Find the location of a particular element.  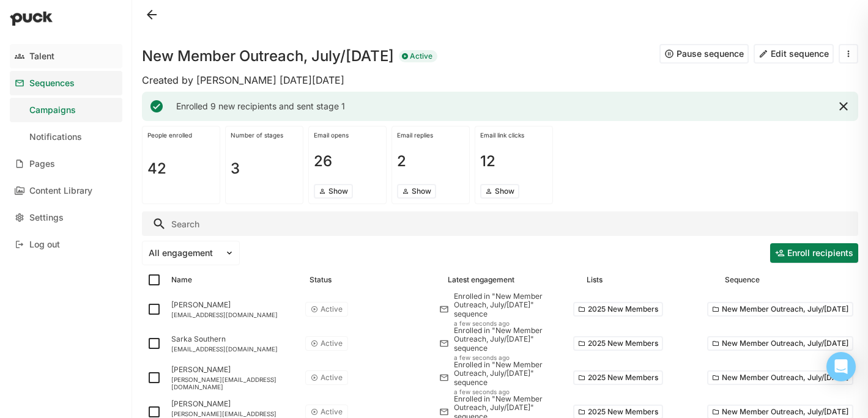

div: Settings is located at coordinates (47, 218).